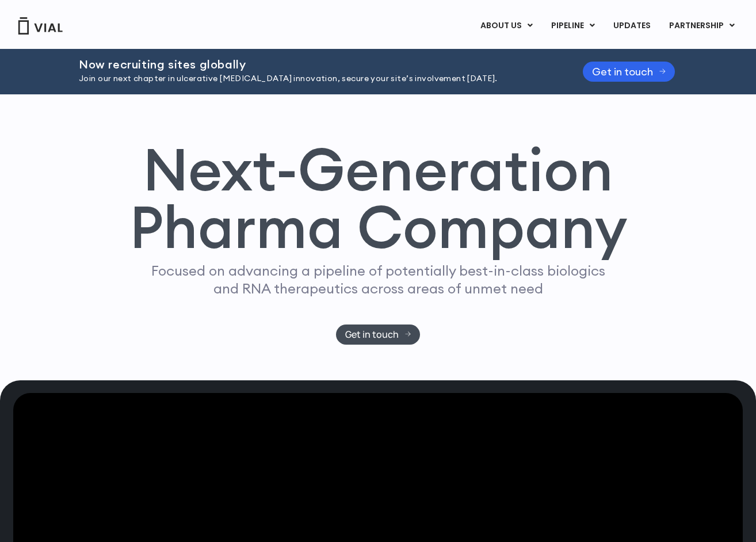  What do you see at coordinates (378, 199) in the screenshot?
I see `h1: Next-Generation Pharma Company` at bounding box center [378, 199].